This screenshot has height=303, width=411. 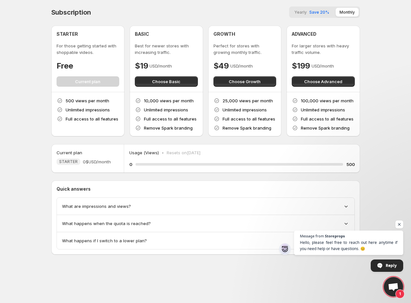 What do you see at coordinates (312, 12) in the screenshot?
I see `button: YearlySave 20%` at bounding box center [312, 12].